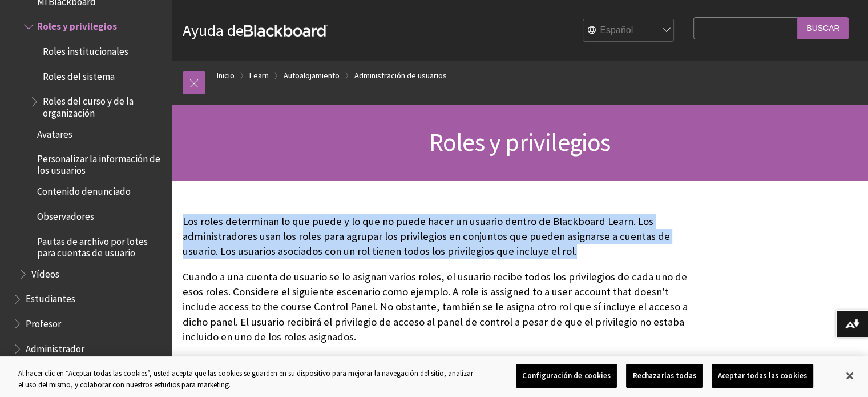 This screenshot has width=868, height=397. Describe the element at coordinates (762, 376) in the screenshot. I see `button: Aceptar todas las cookies` at that location.